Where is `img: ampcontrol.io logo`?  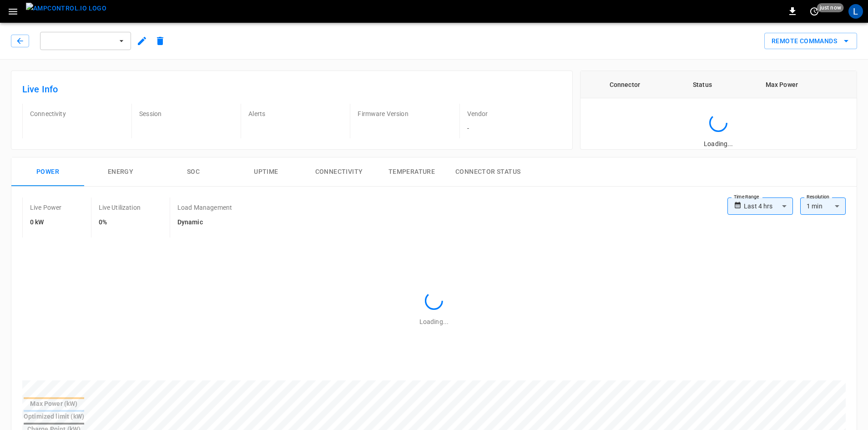 img: ampcontrol.io logo is located at coordinates (66, 8).